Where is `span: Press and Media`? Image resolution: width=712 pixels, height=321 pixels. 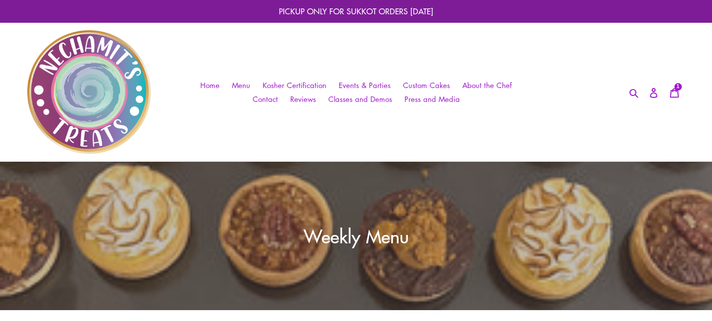 span: Press and Media is located at coordinates (432, 99).